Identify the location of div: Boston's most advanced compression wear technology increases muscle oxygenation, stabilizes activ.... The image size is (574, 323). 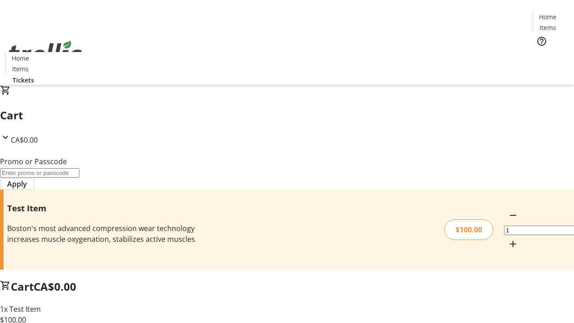
(105, 234).